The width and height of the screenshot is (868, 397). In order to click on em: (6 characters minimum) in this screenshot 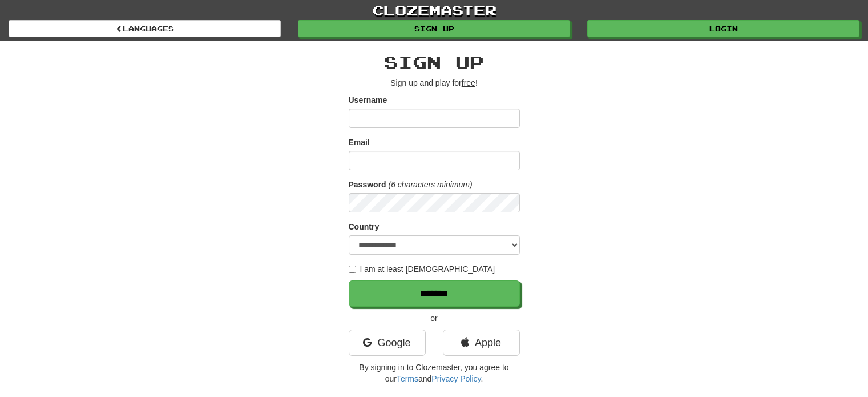, I will do `click(430, 185)`.